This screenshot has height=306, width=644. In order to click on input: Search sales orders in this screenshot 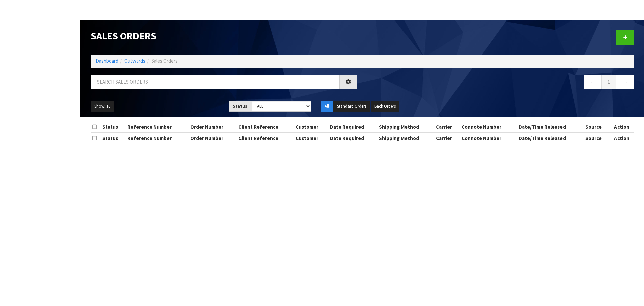, I will do `click(215, 82)`.